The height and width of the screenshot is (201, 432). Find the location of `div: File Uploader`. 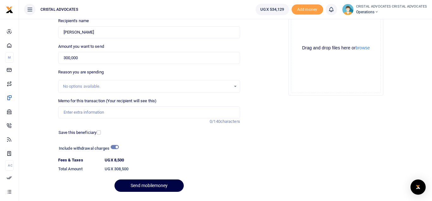

div: File Uploader is located at coordinates (336, 48).